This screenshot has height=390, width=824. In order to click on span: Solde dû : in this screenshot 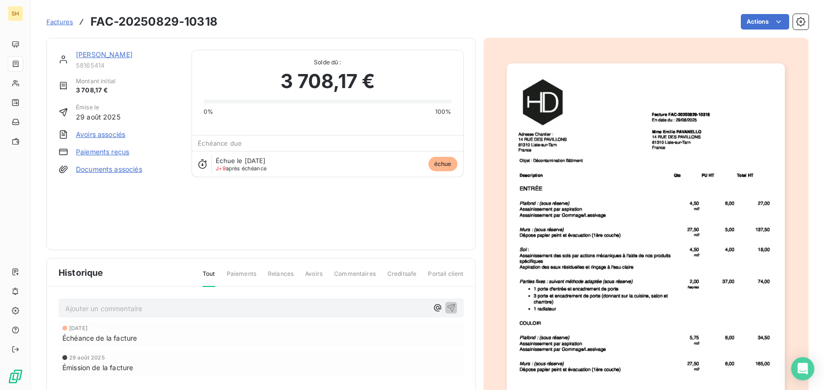, I will do `click(328, 62)`.